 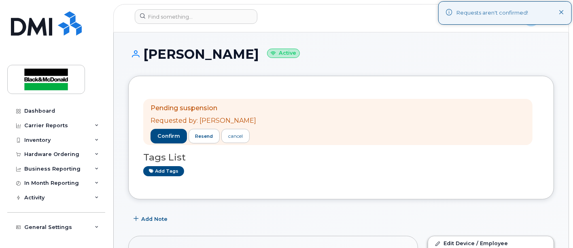 What do you see at coordinates (151, 218) in the screenshot?
I see `button: Add Note` at bounding box center [151, 218].